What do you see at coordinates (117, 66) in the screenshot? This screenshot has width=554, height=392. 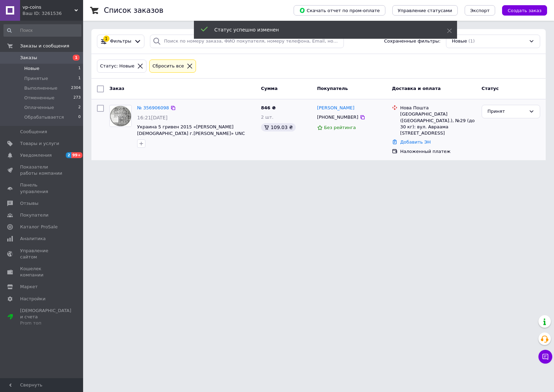 I see `div: Статус: Новые` at bounding box center [117, 66].